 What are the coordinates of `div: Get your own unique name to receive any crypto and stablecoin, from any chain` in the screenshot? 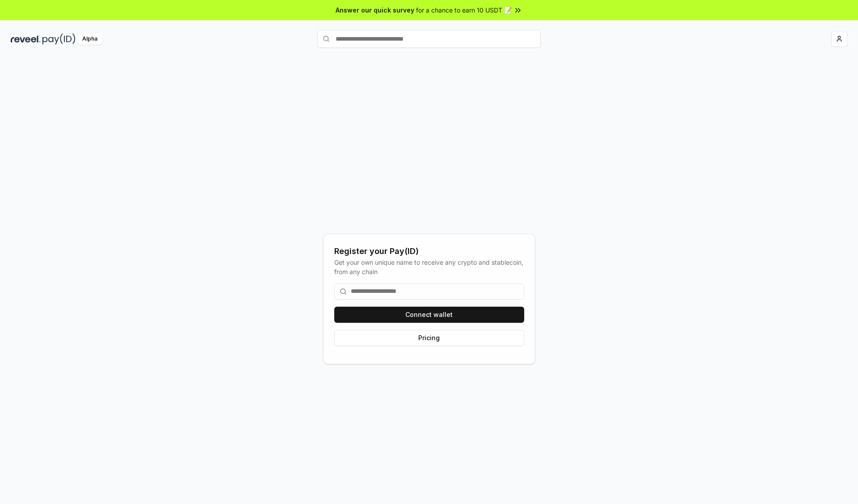 It's located at (429, 267).